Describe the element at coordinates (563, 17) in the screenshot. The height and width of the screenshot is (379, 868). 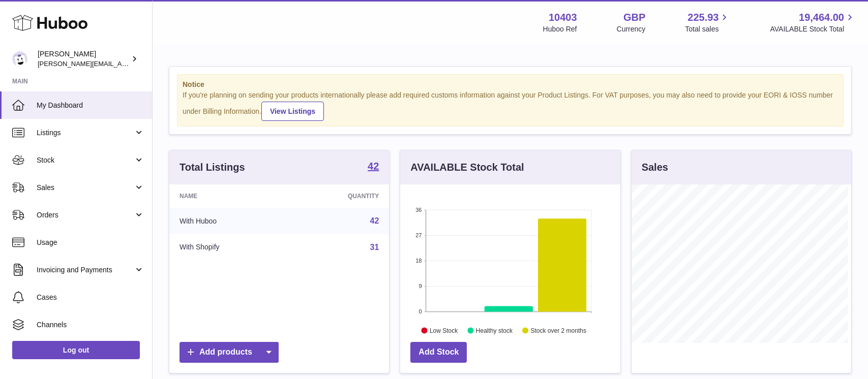
I see `strong: 10403` at that location.